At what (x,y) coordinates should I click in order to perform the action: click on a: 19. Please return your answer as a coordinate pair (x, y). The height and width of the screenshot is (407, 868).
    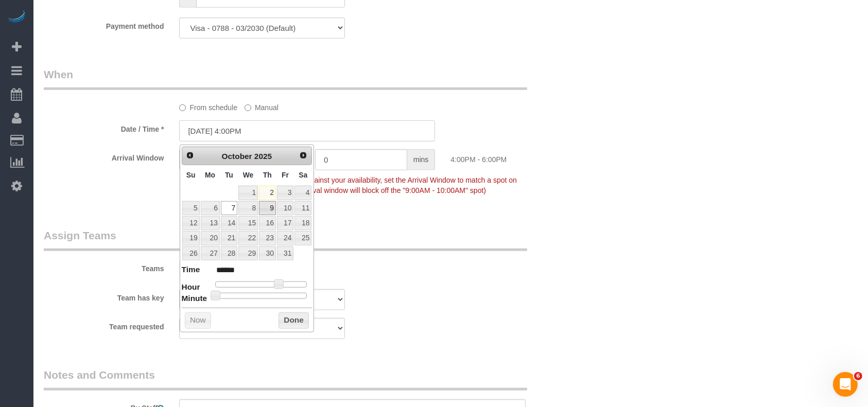
    Looking at the image, I should click on (191, 238).